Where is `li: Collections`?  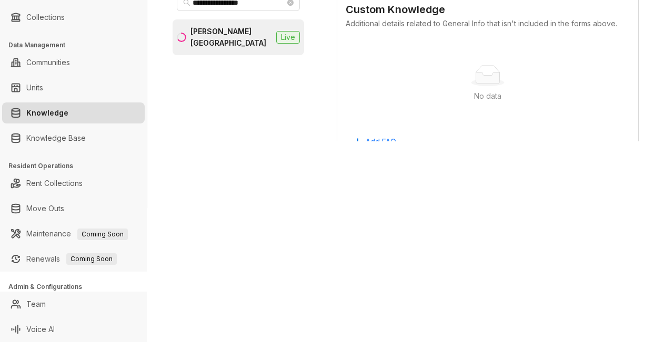 li: Collections is located at coordinates (73, 17).